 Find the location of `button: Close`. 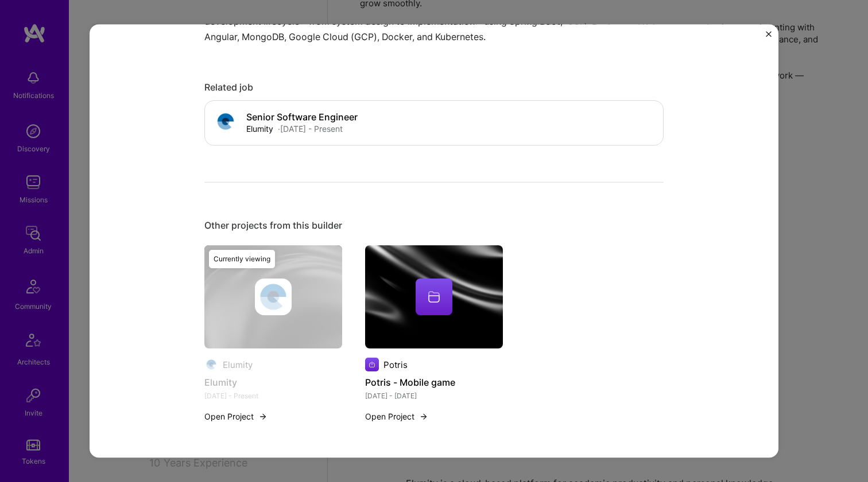

button: Close is located at coordinates (768, 37).